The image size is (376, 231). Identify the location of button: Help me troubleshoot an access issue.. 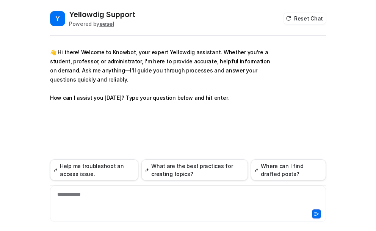
(94, 170).